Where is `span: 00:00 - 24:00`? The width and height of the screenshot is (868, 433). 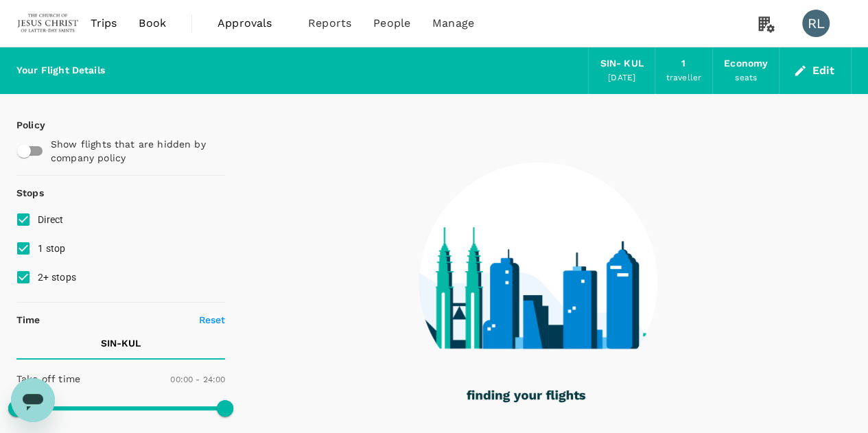 span: 00:00 - 24:00 is located at coordinates (198, 380).